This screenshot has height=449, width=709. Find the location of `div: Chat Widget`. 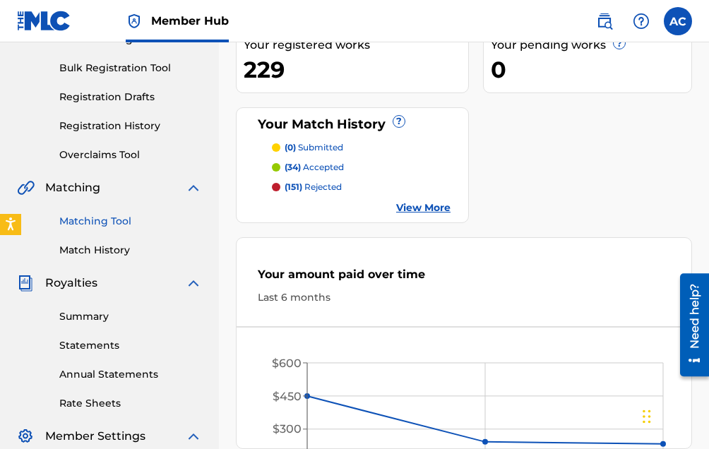

div: Chat Widget is located at coordinates (674, 415).